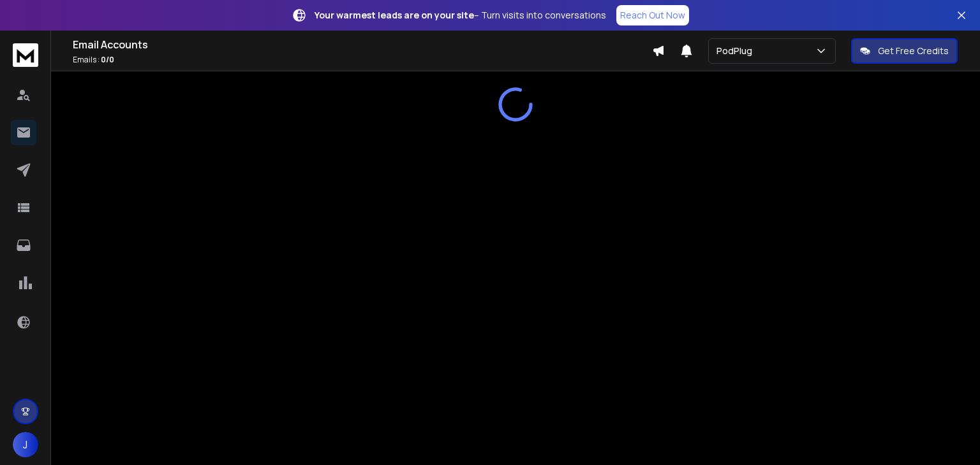 The width and height of the screenshot is (980, 465). I want to click on p: PodPlug, so click(737, 51).